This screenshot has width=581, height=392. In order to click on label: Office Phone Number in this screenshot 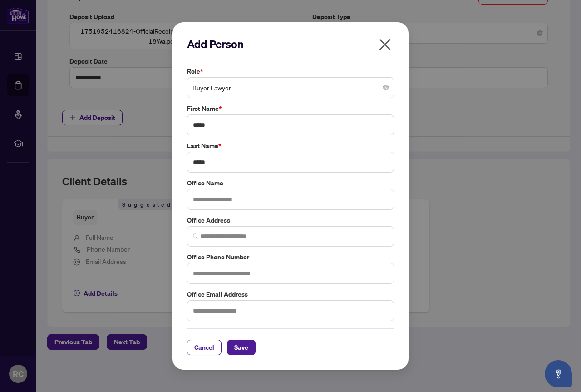, I will do `click(290, 257)`.